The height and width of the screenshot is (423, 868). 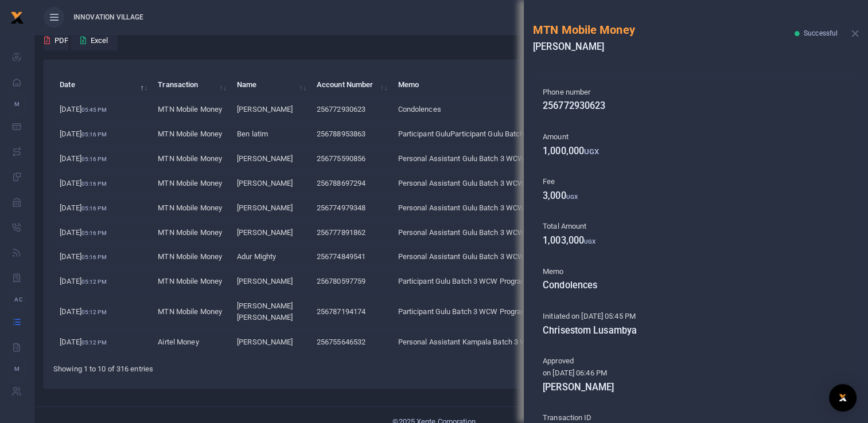 What do you see at coordinates (341, 133) in the screenshot?
I see `span: 256788953863` at bounding box center [341, 133].